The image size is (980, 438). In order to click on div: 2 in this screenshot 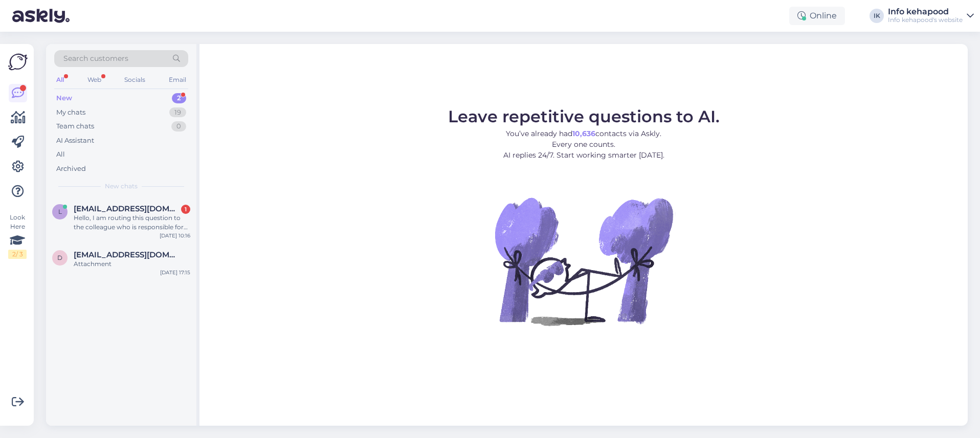, I will do `click(179, 98)`.